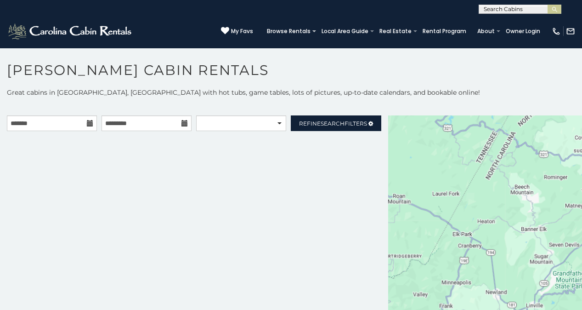  Describe the element at coordinates (444, 31) in the screenshot. I see `a: Rental Program` at that location.